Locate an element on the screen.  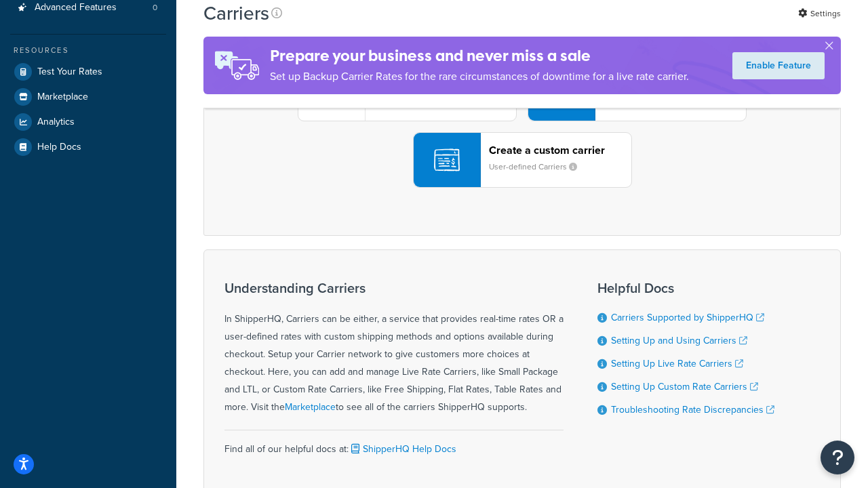
div: Resources is located at coordinates (88, 50).